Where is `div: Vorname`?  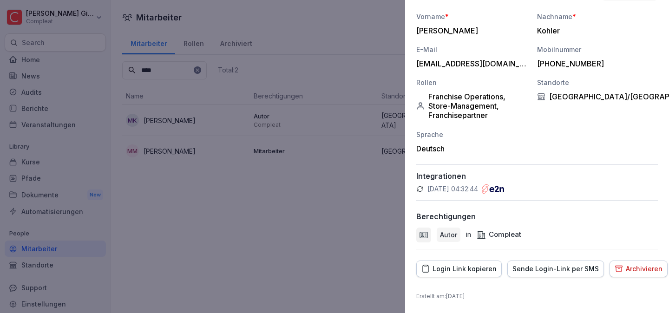 div: Vorname is located at coordinates (472, 16).